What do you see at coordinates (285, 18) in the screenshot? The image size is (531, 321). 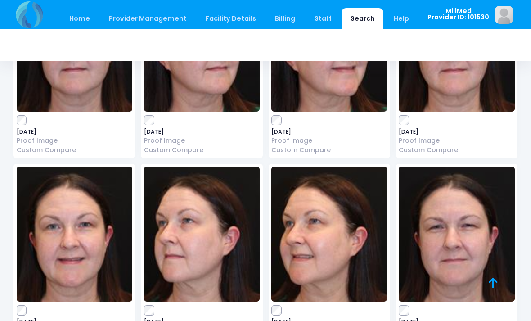 I see `a: Billing` at bounding box center [285, 18].